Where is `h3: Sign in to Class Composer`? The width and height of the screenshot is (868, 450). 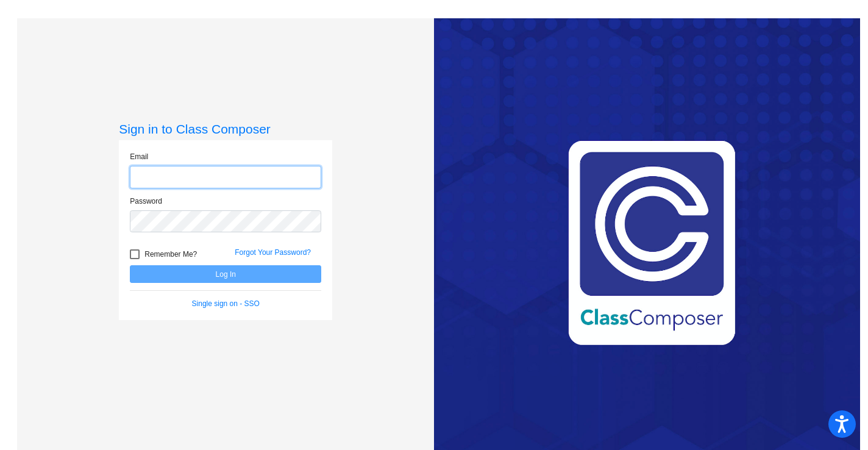 h3: Sign in to Class Composer is located at coordinates (226, 129).